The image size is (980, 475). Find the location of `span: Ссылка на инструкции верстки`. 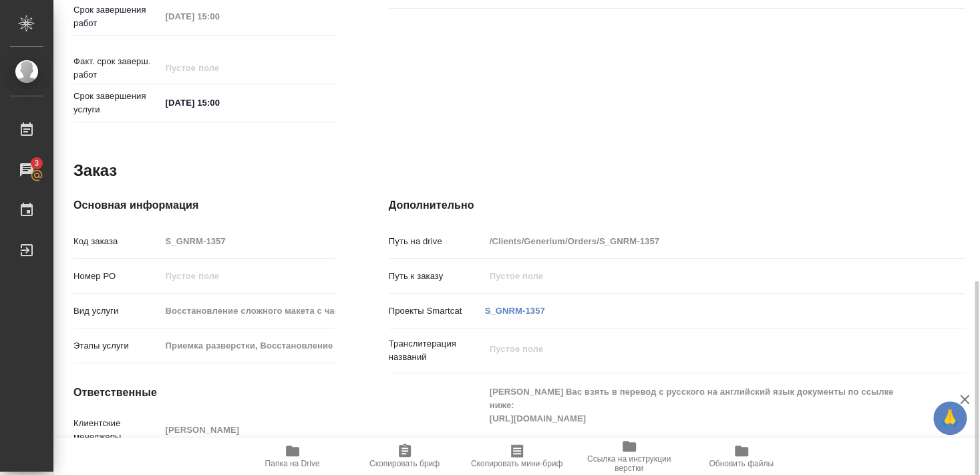

span: Ссылка на инструкции верстки is located at coordinates (629, 463).